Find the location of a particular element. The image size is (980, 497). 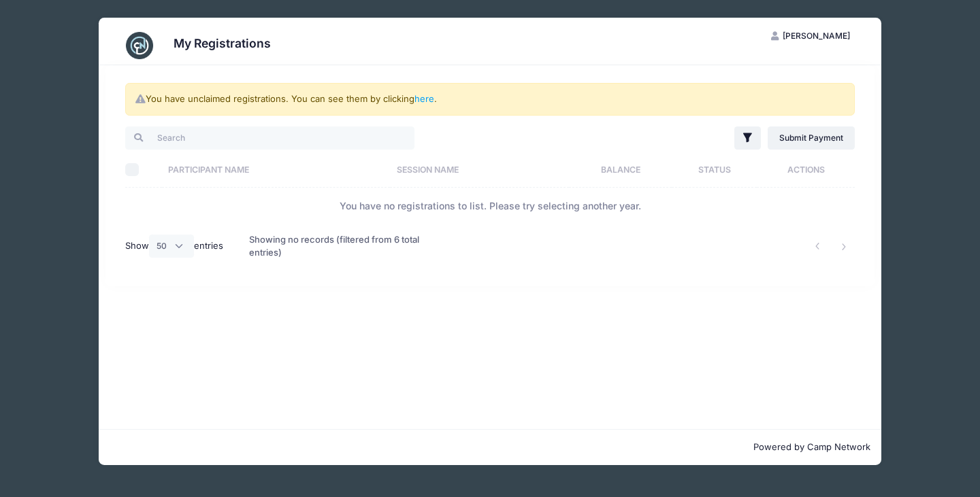

a: Submit Payment is located at coordinates (811, 138).